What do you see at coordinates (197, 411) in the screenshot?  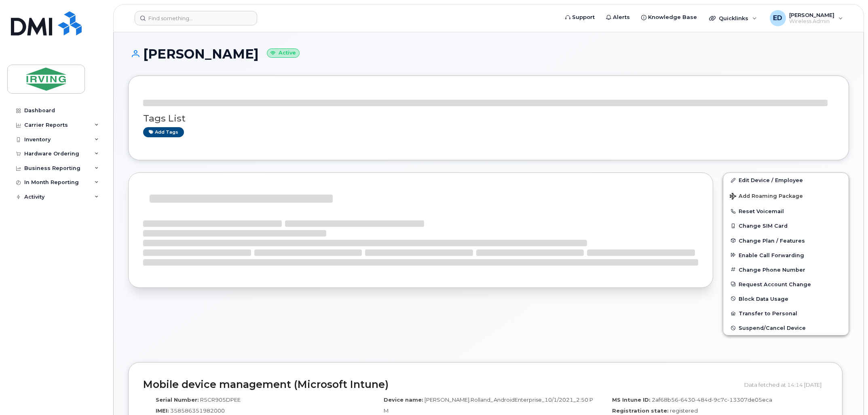 I see `span: 358586351982000` at bounding box center [197, 411].